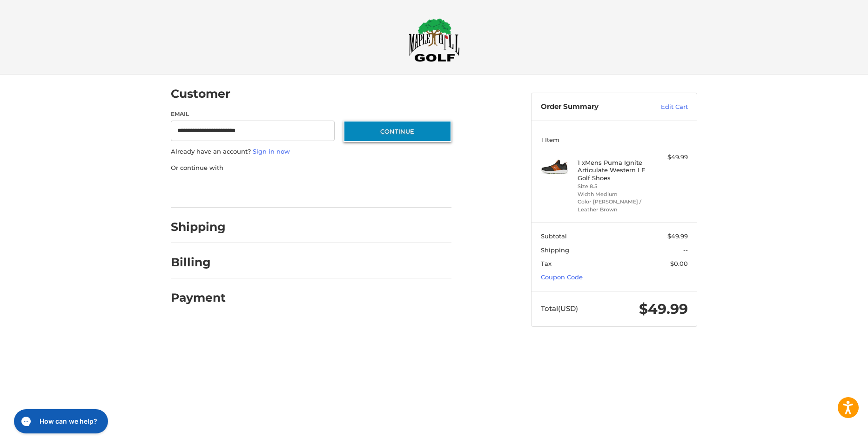  Describe the element at coordinates (613, 170) in the screenshot. I see `h4: 1 x Mens Puma Ignite Articulate Western LE Golf Shoes` at that location.